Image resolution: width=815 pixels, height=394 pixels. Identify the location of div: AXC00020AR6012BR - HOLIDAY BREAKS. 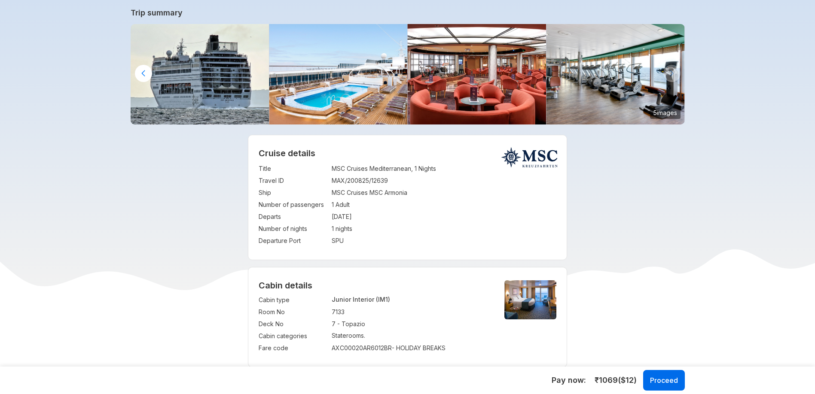
(410, 348).